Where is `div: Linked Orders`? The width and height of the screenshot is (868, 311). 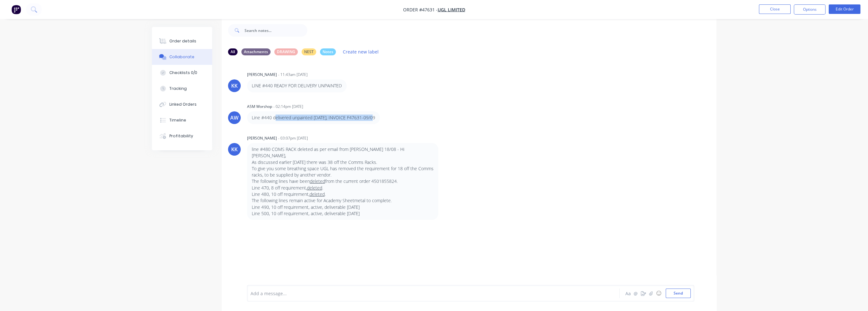 div: Linked Orders is located at coordinates (183, 104).